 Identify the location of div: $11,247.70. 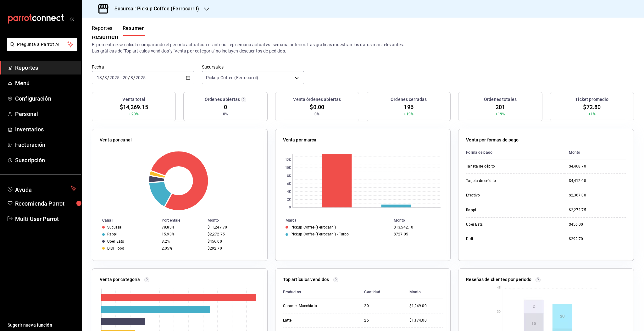
(232, 227).